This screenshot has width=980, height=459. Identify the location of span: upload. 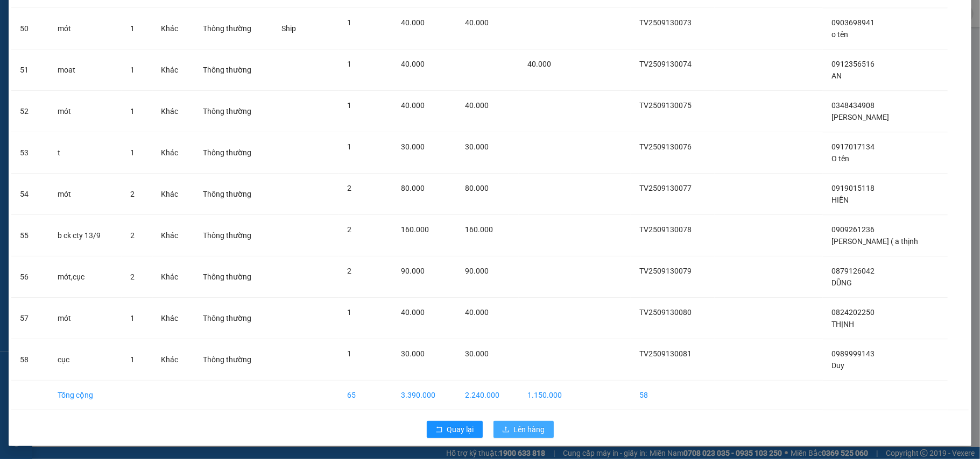
(506, 430).